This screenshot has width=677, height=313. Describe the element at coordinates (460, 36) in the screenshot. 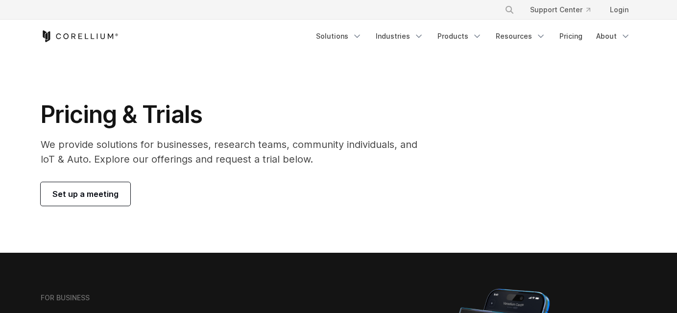

I see `a: Products` at that location.